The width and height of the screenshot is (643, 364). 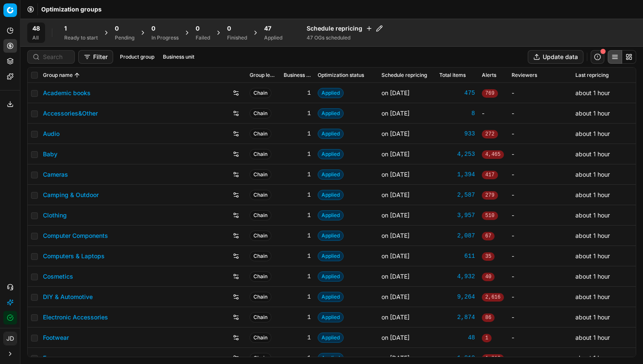 What do you see at coordinates (457, 236) in the screenshot?
I see `a: 2,087` at bounding box center [457, 236].